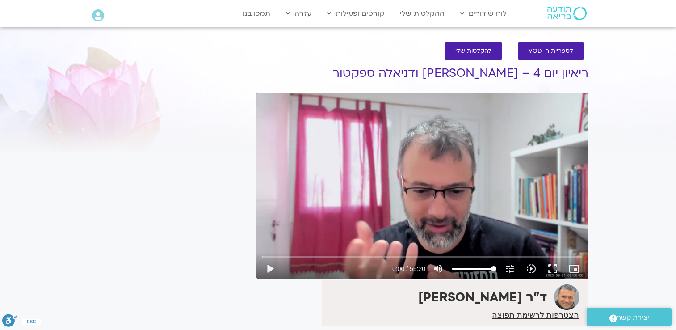 This screenshot has width=676, height=330. What do you see at coordinates (633, 317) in the screenshot?
I see `span: יצירת קשר` at bounding box center [633, 317].